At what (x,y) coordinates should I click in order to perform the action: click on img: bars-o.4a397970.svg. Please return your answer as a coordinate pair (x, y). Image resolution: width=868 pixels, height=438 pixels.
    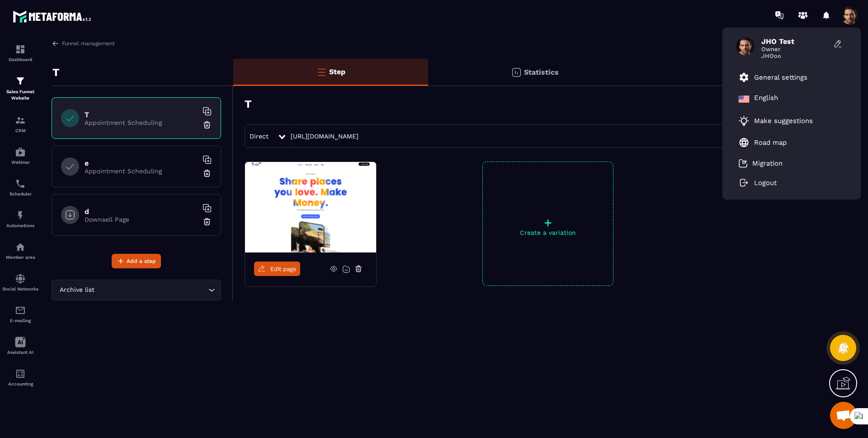
    Looking at the image, I should click on (322, 72).